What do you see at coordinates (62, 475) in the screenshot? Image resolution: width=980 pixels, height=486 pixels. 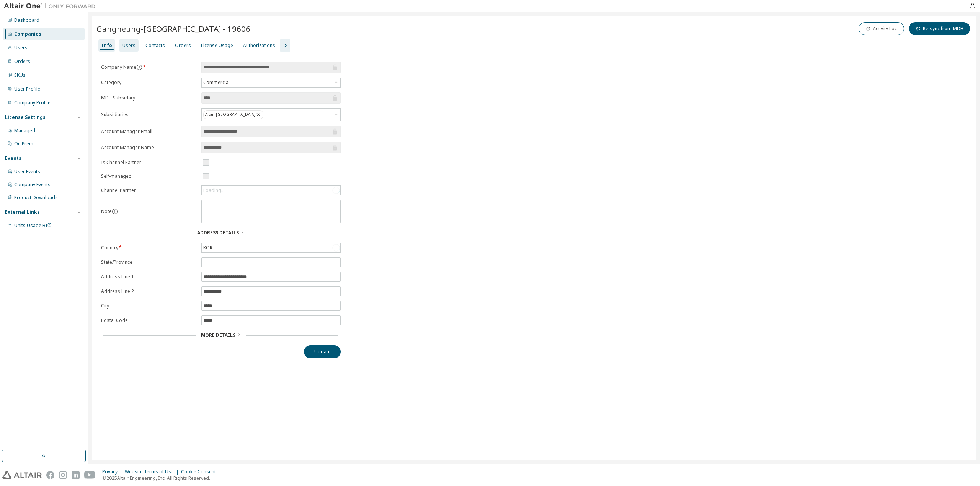 I see `img: instagram.svg` at bounding box center [62, 475].